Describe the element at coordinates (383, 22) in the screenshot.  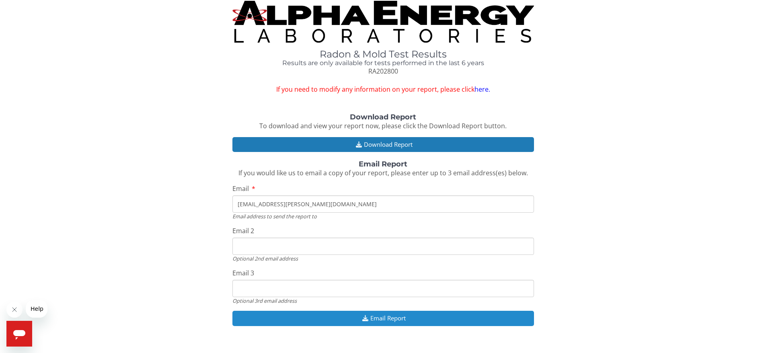
I see `img: TightCrop.jpg` at that location.